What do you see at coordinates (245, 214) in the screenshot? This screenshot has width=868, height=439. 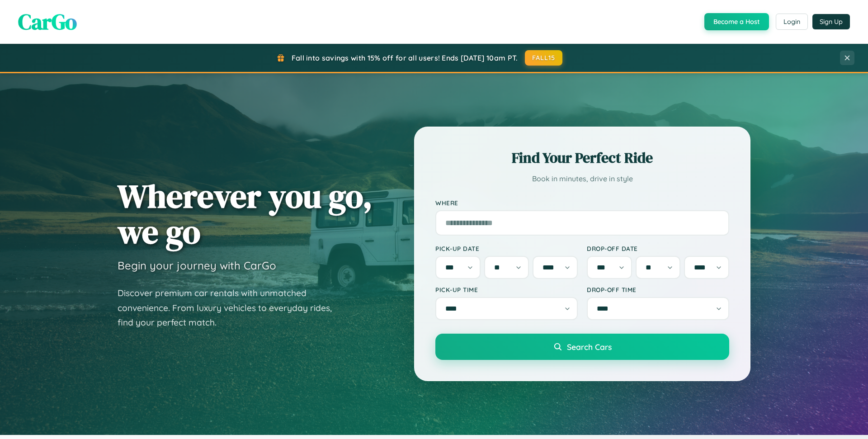 I see `h1: Wherever you go, we go` at bounding box center [245, 214].